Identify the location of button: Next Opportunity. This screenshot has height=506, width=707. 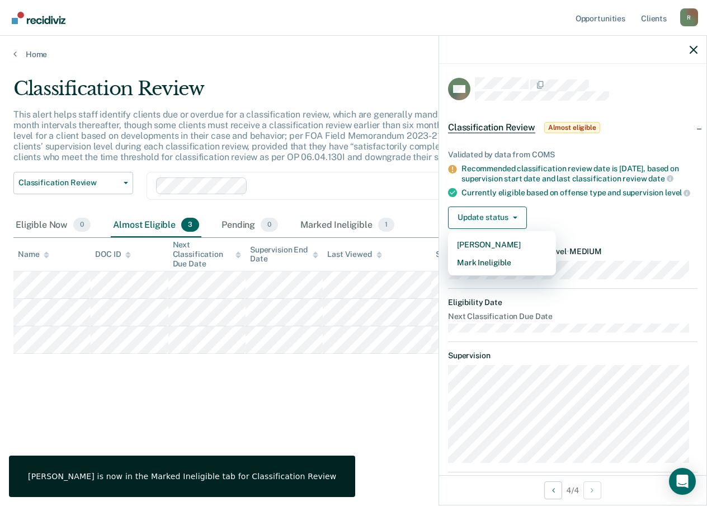
(593, 490).